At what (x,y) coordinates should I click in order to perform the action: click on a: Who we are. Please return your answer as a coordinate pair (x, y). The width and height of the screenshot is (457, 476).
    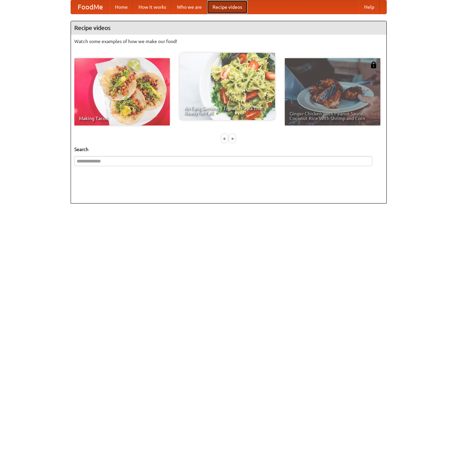
    Looking at the image, I should click on (189, 7).